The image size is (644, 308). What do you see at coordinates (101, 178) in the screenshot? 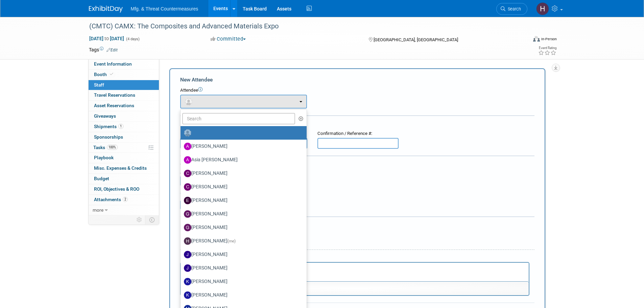
I see `span: Budget` at bounding box center [101, 178].